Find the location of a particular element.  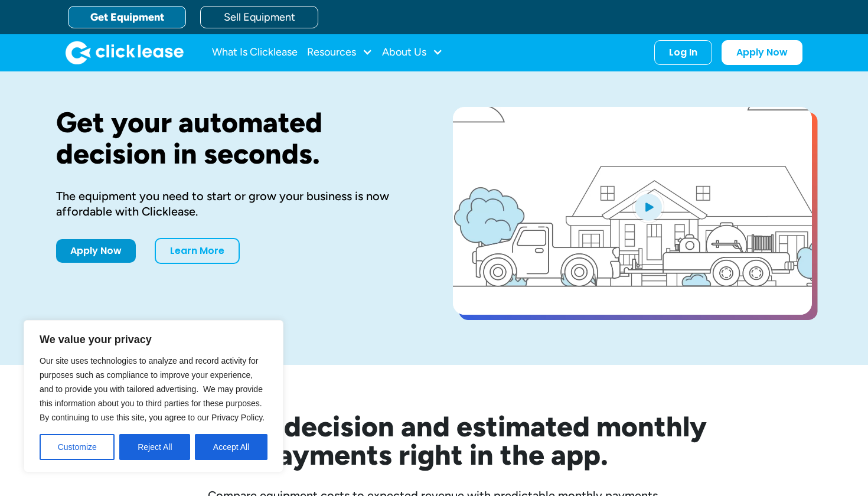

div: The equipment you need to start or grow your business is now affordable with Clicklease. is located at coordinates (236, 204).